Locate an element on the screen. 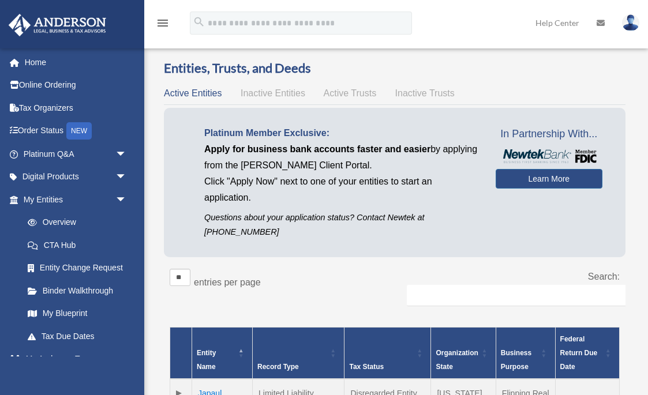 Image resolution: width=648 pixels, height=395 pixels. p: Click "Apply Now" next to one of your entities to start an application. is located at coordinates (341, 190).